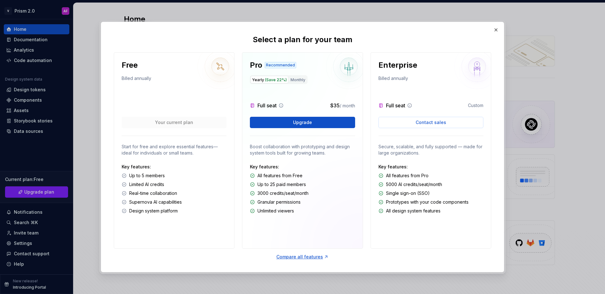 The image size is (605, 294). Describe the element at coordinates (280, 176) in the screenshot. I see `p: All features from Free` at that location.